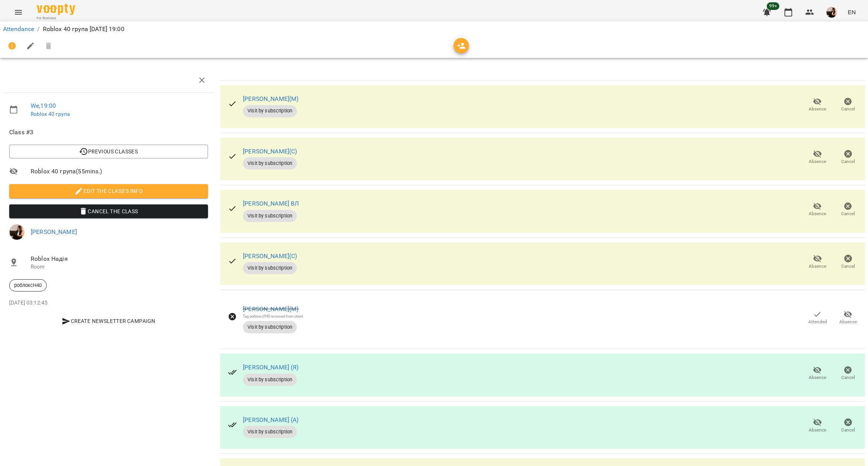 Image resolution: width=868 pixels, height=466 pixels. I want to click on span: Previous Classes, so click(108, 152).